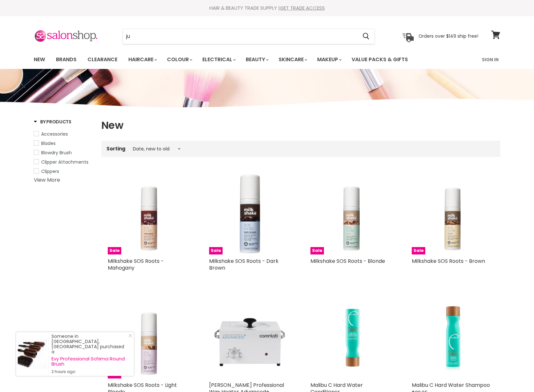  Describe the element at coordinates (63, 143) in the screenshot. I see `a: Blades` at that location.